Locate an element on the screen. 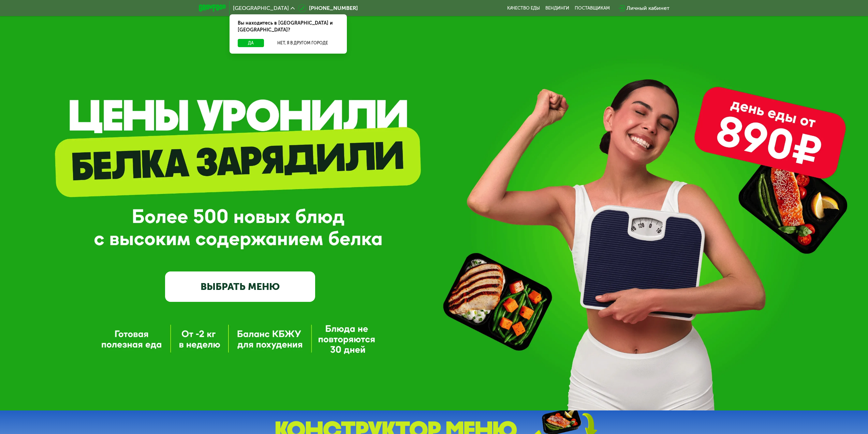 The width and height of the screenshot is (868, 434). a: Качество еды is located at coordinates (523, 8).